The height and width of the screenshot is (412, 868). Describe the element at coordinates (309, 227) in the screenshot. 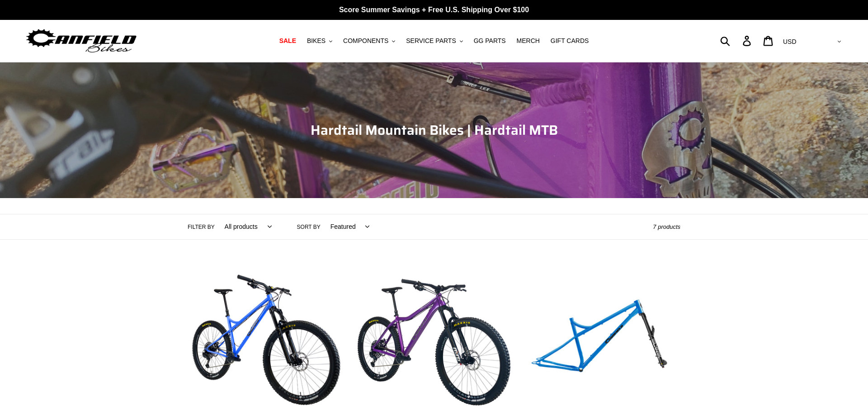

I see `label: Sort by` at that location.